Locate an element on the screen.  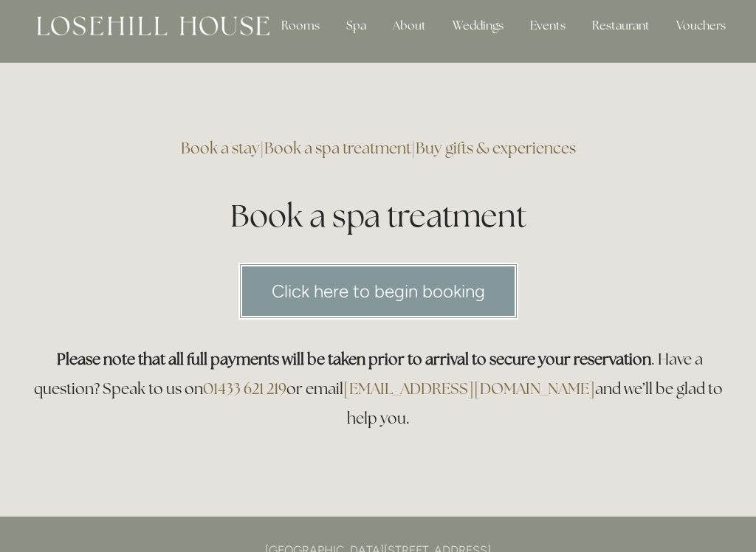
div: Restaurant is located at coordinates (621, 26).